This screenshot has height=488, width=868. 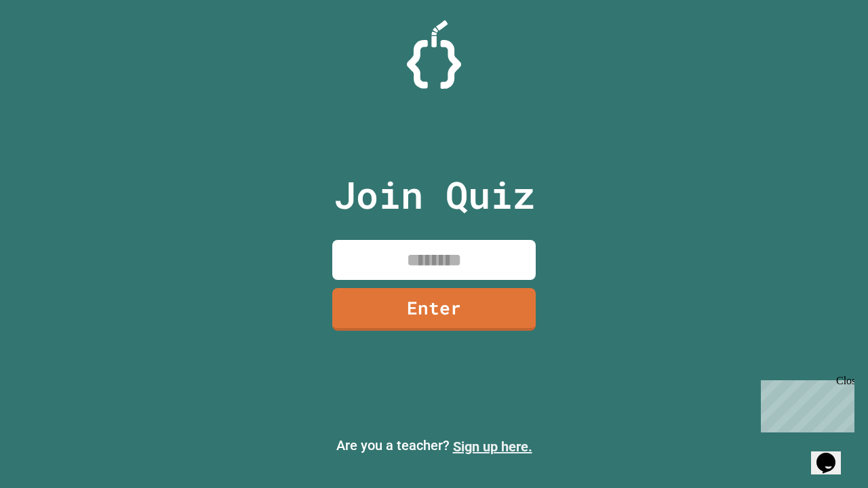 I want to click on div: Chat with us now!Close, so click(x=49, y=45).